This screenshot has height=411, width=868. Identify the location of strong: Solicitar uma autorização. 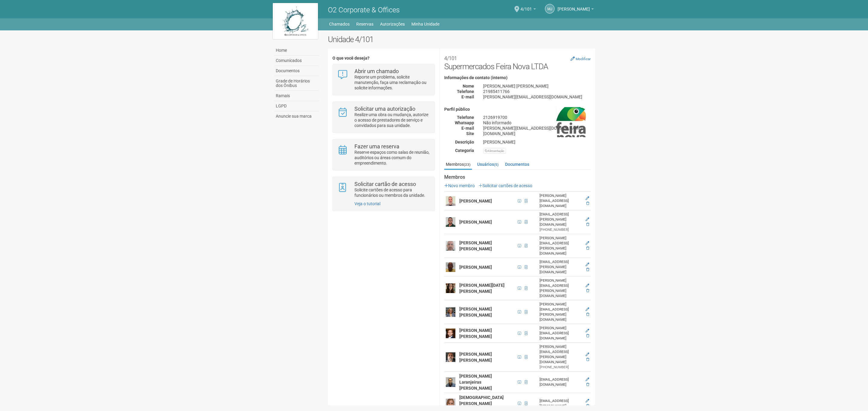
(385, 109).